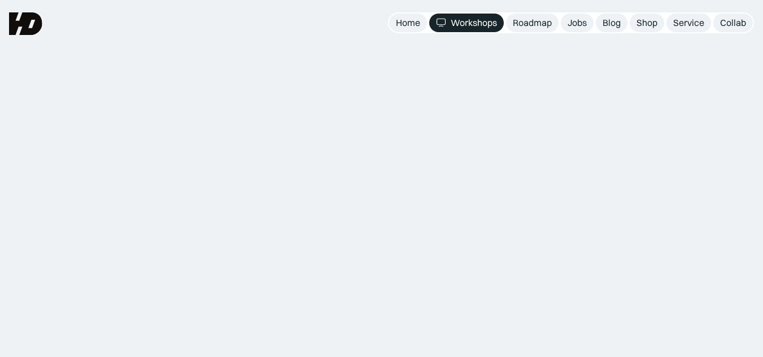  What do you see at coordinates (733, 23) in the screenshot?
I see `a: Collab` at bounding box center [733, 23].